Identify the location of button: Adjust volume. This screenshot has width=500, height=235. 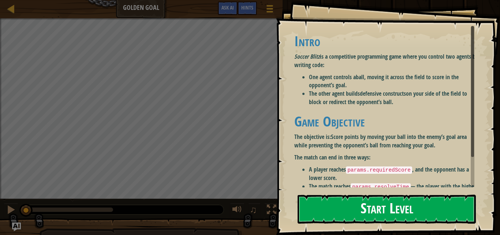
(237, 210).